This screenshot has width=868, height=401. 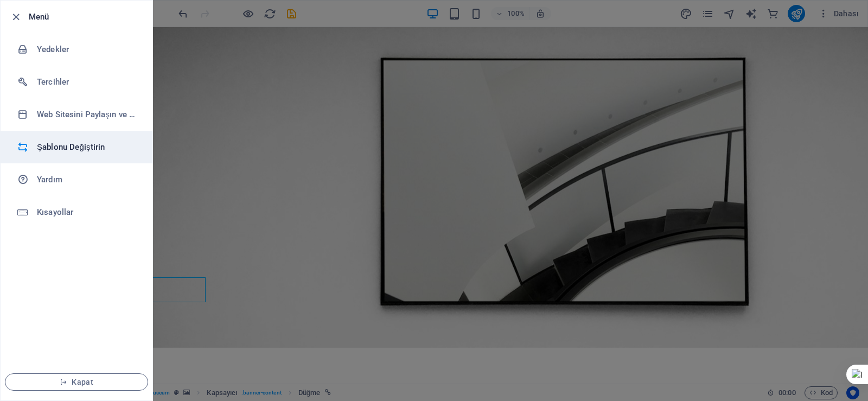 I want to click on h6: Kısayollar, so click(x=87, y=212).